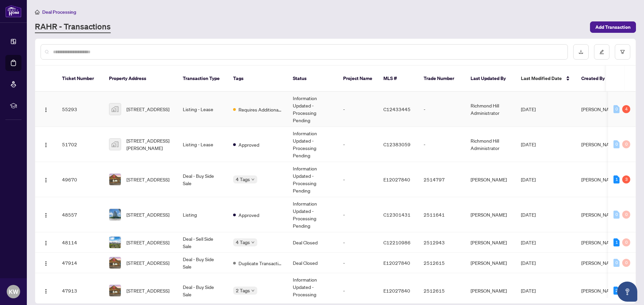 The height and width of the screenshot is (305, 644). Describe the element at coordinates (37, 12) in the screenshot. I see `span: home` at that location.